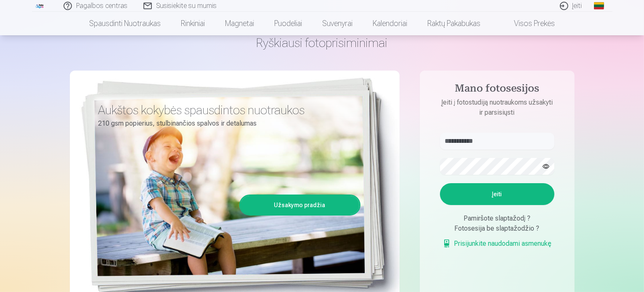  What do you see at coordinates (125, 23) in the screenshot?
I see `a: Spausdinti nuotraukas` at bounding box center [125, 23].